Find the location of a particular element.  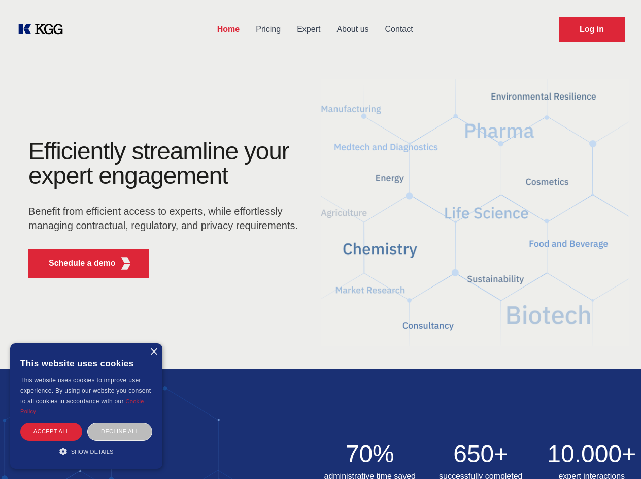

div: Close is located at coordinates (153, 352).